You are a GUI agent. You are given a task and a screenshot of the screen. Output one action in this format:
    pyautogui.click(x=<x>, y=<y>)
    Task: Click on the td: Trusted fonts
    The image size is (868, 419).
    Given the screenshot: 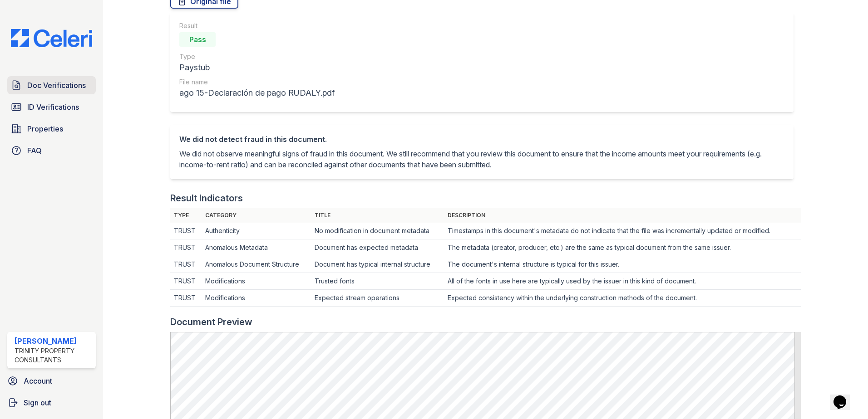 What is the action you would take?
    pyautogui.click(x=377, y=281)
    